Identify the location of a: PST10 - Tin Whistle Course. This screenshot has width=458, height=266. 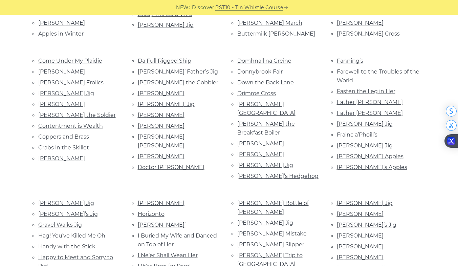
(249, 7).